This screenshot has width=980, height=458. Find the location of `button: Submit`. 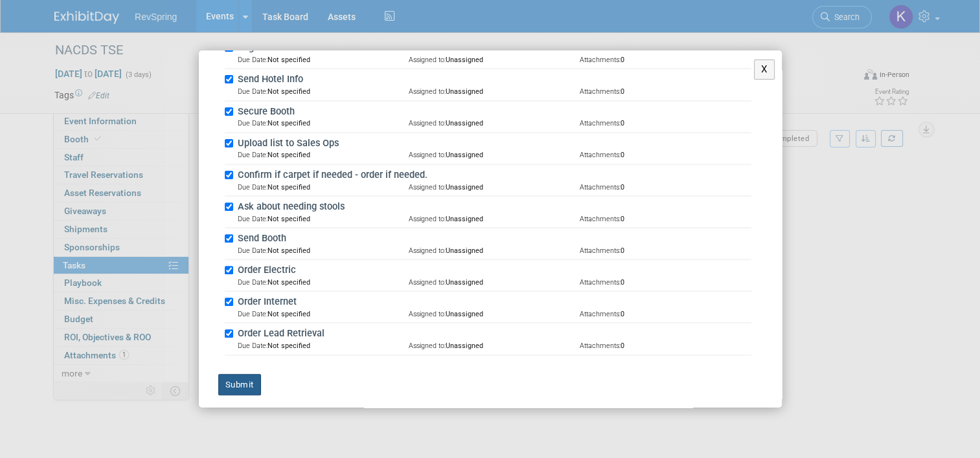

button: Submit is located at coordinates (240, 385).